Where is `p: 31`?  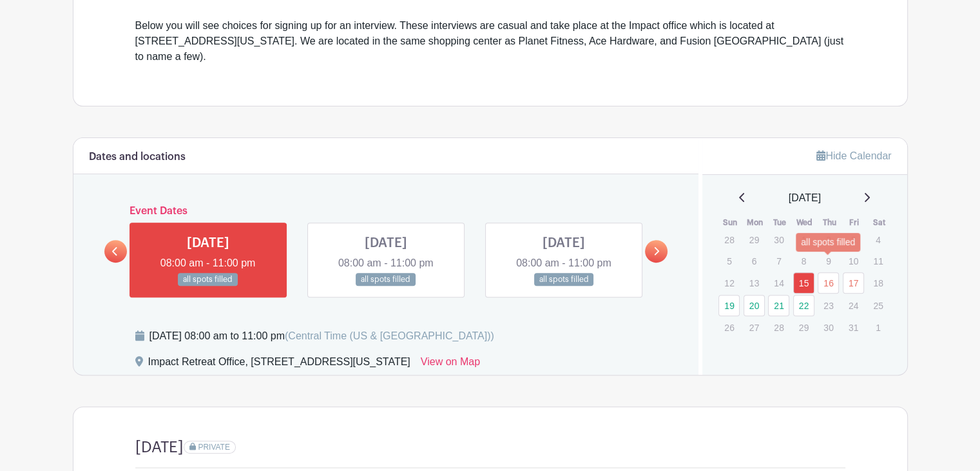 p: 31 is located at coordinates (853, 327).